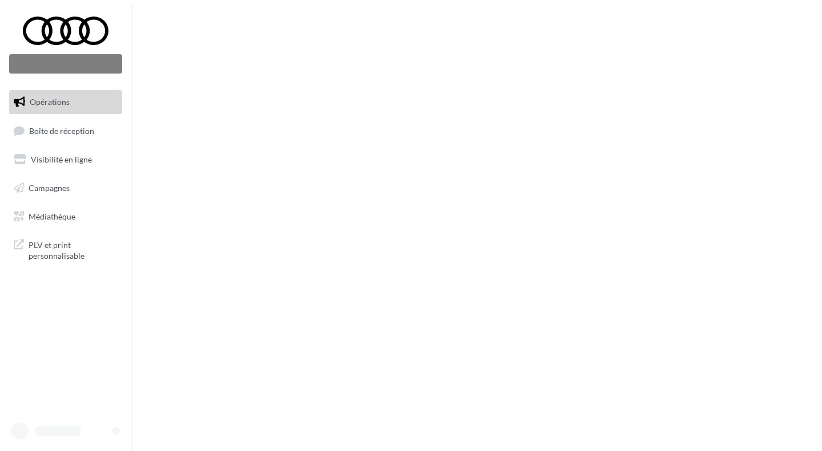 This screenshot has width=822, height=451. I want to click on span: Boîte de réception, so click(62, 130).